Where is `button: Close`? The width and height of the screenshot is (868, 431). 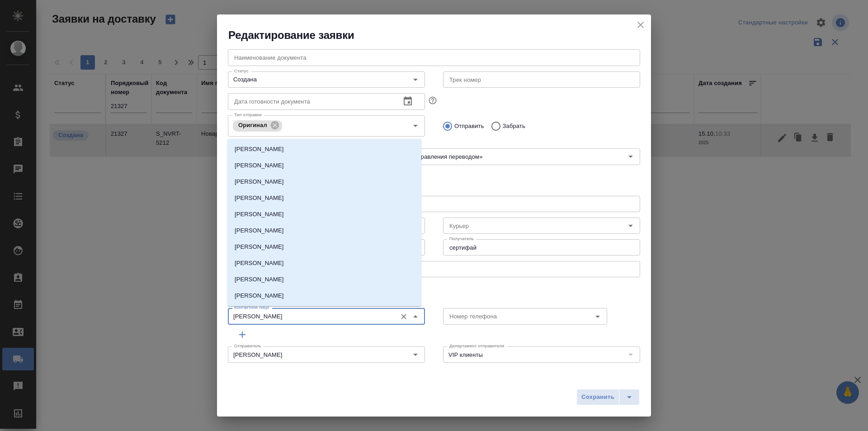 button: Close is located at coordinates (416, 317).